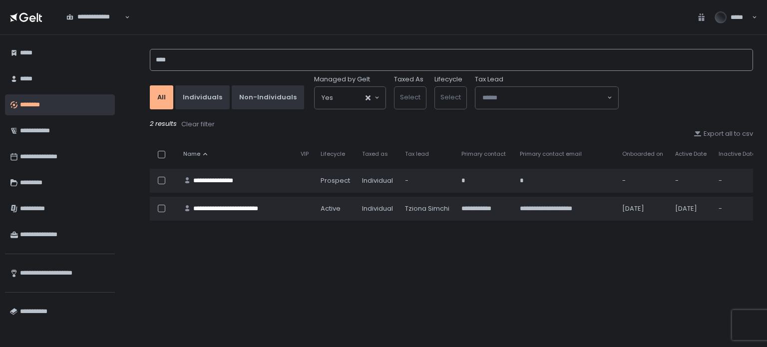 This screenshot has width=767, height=347. I want to click on span: VIP, so click(305, 154).